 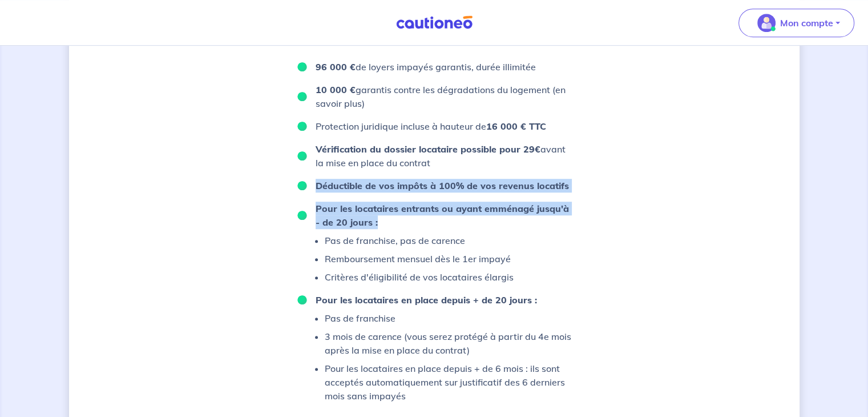 What do you see at coordinates (419, 277) in the screenshot?
I see `p: Critères d'éligibilité de vos locataires élargis` at bounding box center [419, 277].